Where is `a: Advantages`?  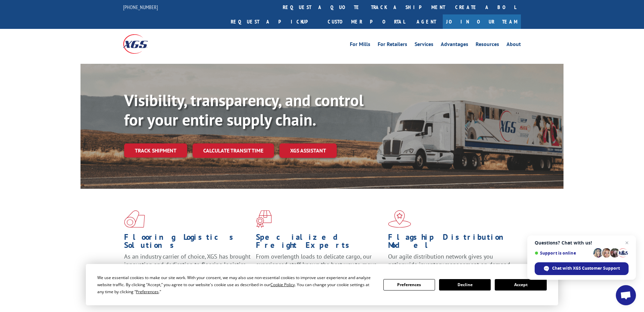 a: Advantages is located at coordinates (454, 46).